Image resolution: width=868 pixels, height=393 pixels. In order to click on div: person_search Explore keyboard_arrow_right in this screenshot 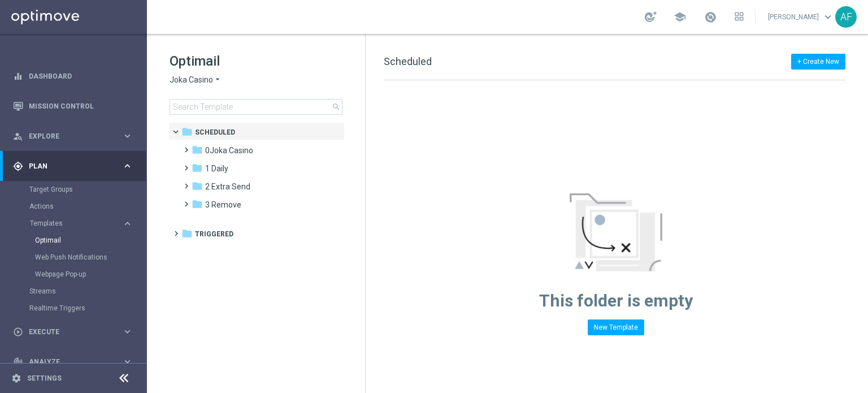, I will do `click(73, 136)`.